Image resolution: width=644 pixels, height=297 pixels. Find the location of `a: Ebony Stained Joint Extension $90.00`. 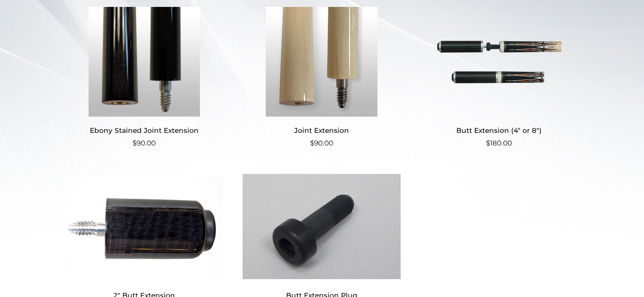

a: Ebony Stained Joint Extension $90.00 is located at coordinates (144, 77).